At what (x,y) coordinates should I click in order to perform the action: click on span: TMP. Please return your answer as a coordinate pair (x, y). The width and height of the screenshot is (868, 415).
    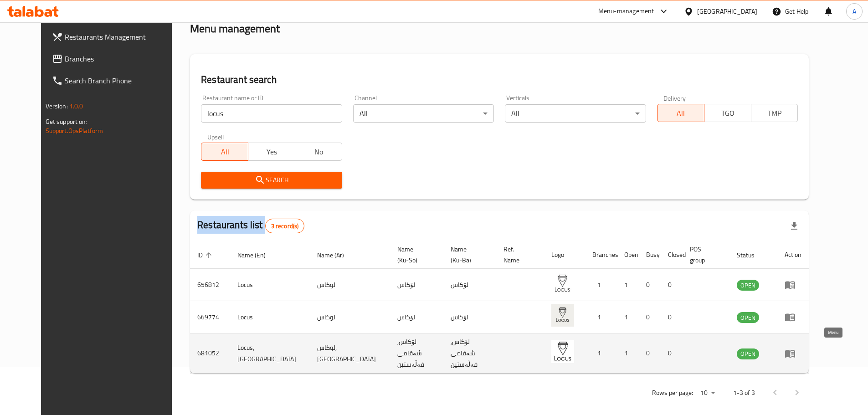
    Looking at the image, I should click on (775, 113).